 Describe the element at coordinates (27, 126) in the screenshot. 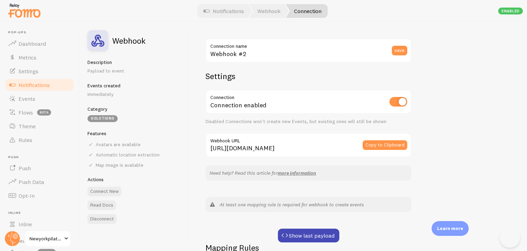

I see `span: Theme` at that location.